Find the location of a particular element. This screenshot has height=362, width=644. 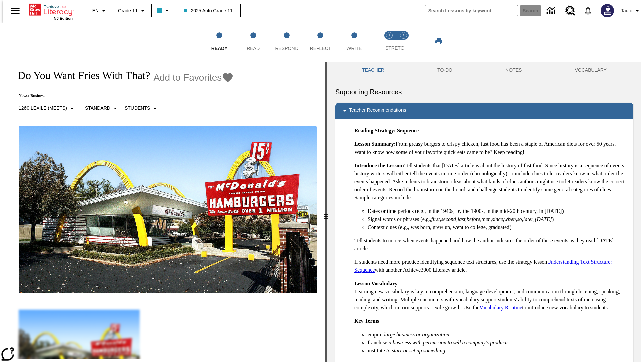

span: Read is located at coordinates (253, 48).